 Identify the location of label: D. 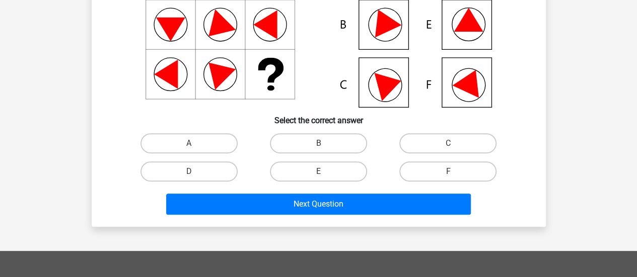
(189, 172).